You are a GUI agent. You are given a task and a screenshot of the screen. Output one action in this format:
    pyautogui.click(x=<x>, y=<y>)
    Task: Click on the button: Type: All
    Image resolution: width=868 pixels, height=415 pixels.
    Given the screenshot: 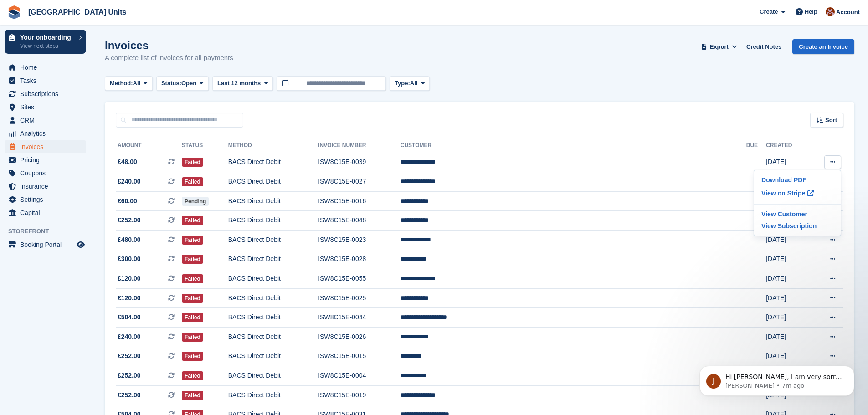 What is the action you would take?
    pyautogui.click(x=409, y=83)
    